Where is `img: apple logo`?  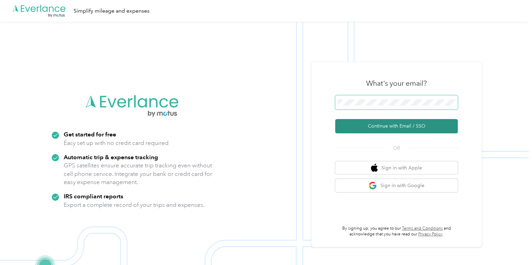
img: apple logo is located at coordinates (374, 168).